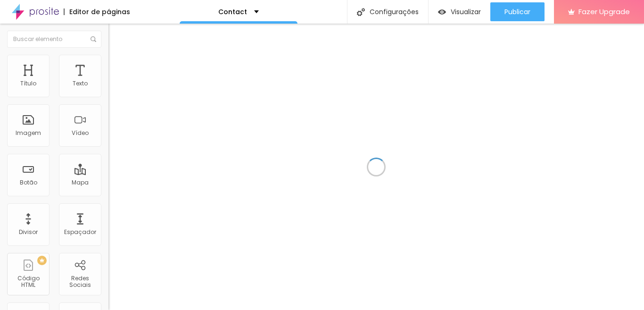 This screenshot has width=644, height=310. I want to click on span: Fazer Upgrade, so click(604, 11).